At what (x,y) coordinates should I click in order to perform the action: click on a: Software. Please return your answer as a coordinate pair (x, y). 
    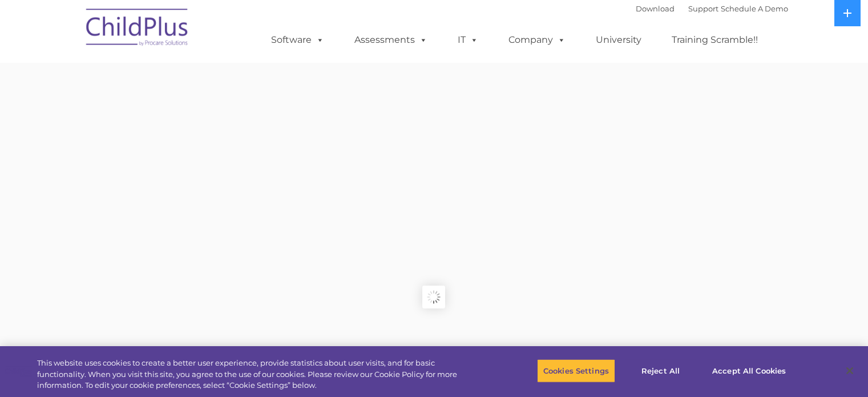
    Looking at the image, I should click on (297, 40).